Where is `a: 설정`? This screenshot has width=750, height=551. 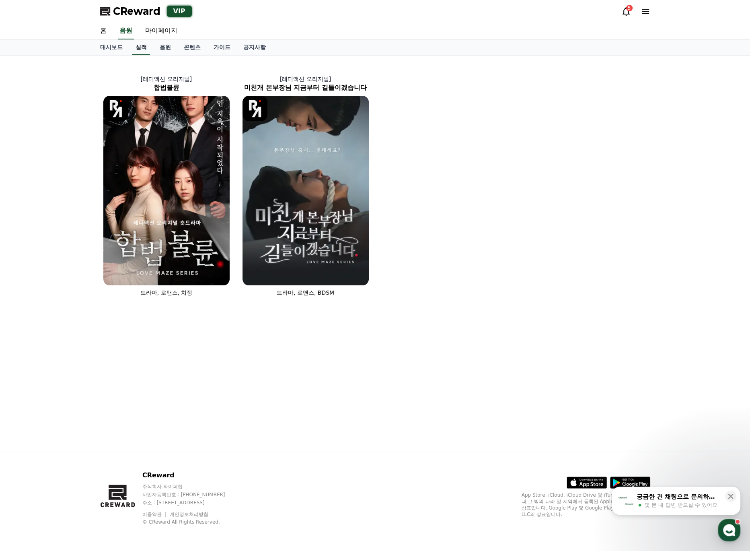
a: 설정 is located at coordinates (129, 265).